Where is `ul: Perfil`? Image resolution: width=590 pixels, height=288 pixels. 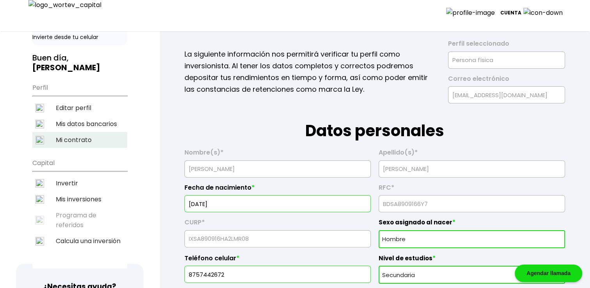 ul: Perfil is located at coordinates (80, 113).